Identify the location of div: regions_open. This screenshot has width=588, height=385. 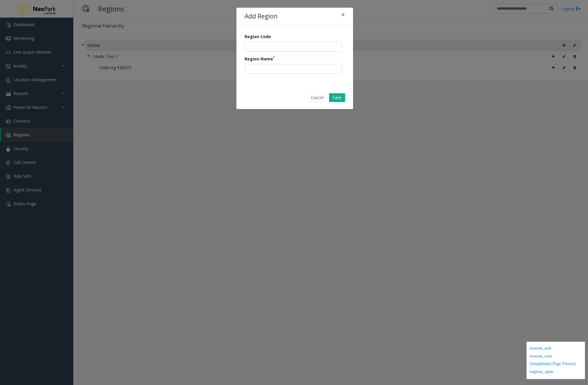
(556, 372).